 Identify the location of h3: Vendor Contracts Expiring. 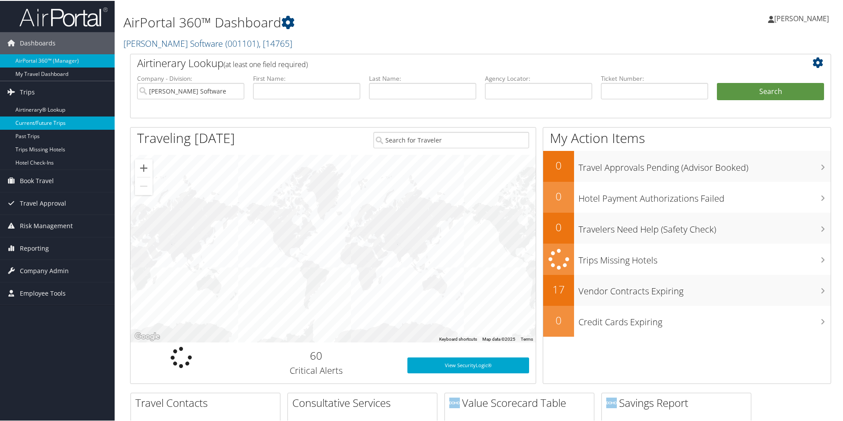
(705, 288).